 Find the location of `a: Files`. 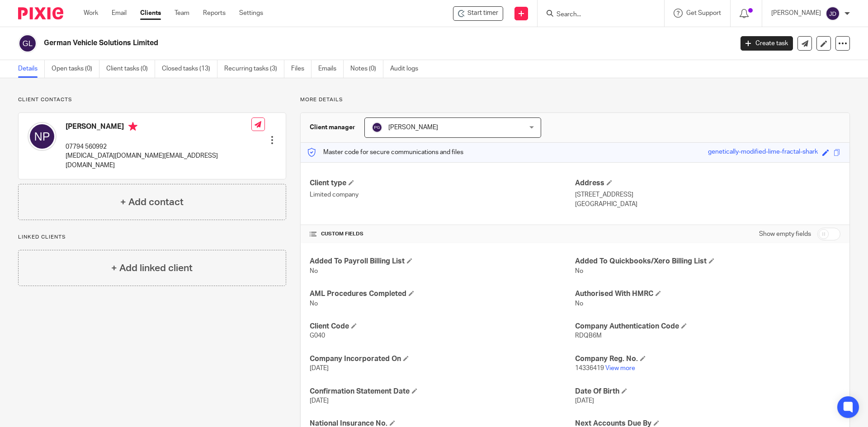

a: Files is located at coordinates (301, 69).